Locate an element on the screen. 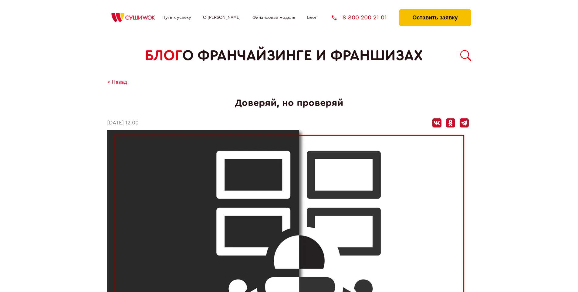  a: 8 800 200 21 01 is located at coordinates (360, 18).